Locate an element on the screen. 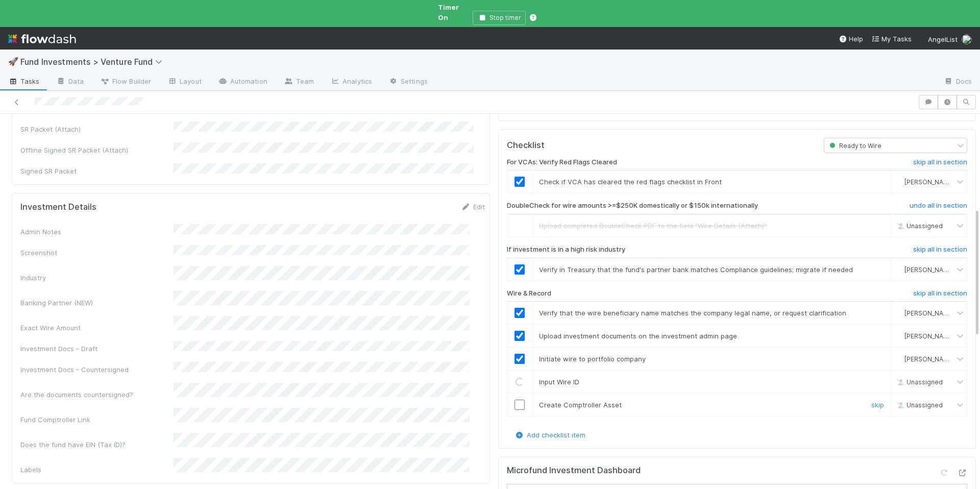  div: Fund Comptroller Link is located at coordinates (97, 419).